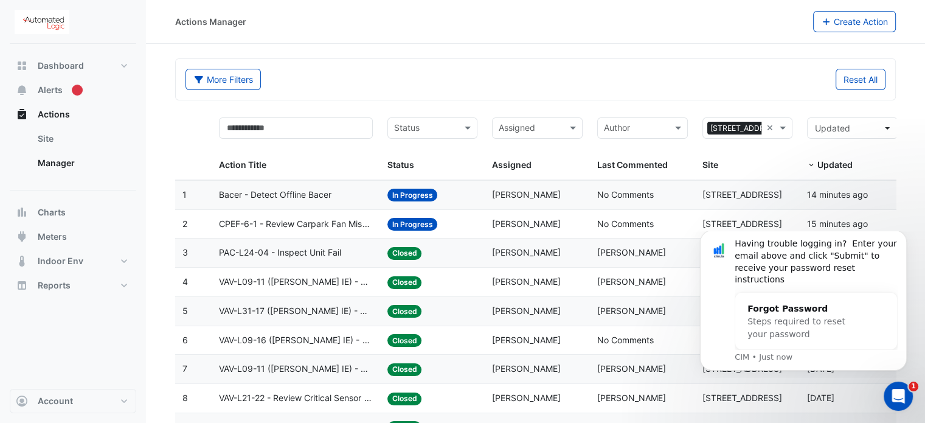 The width and height of the screenshot is (925, 423). Describe the element at coordinates (61, 66) in the screenshot. I see `span: Dashboard` at that location.